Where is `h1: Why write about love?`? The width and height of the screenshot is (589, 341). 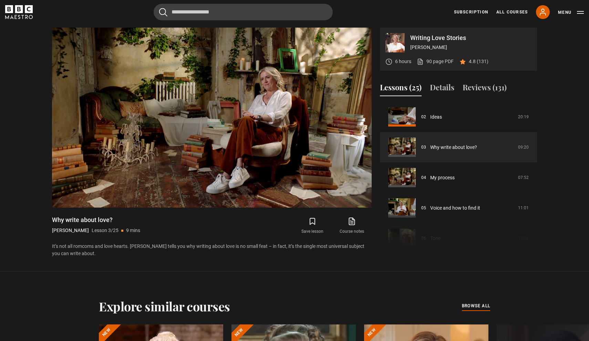 h1: Why write about love? is located at coordinates (96, 220).